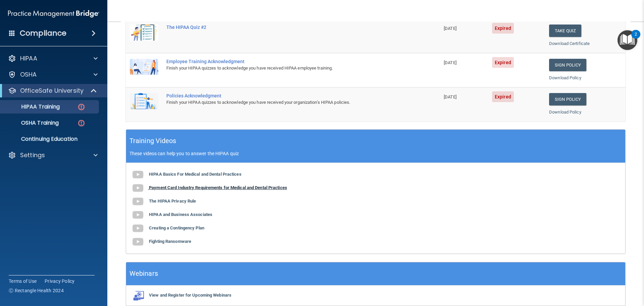 The width and height of the screenshot is (644, 306). I want to click on p: OSHA Training, so click(31, 123).